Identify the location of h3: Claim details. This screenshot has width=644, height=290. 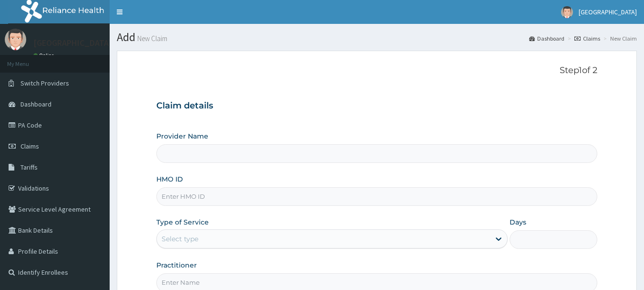
(377, 106).